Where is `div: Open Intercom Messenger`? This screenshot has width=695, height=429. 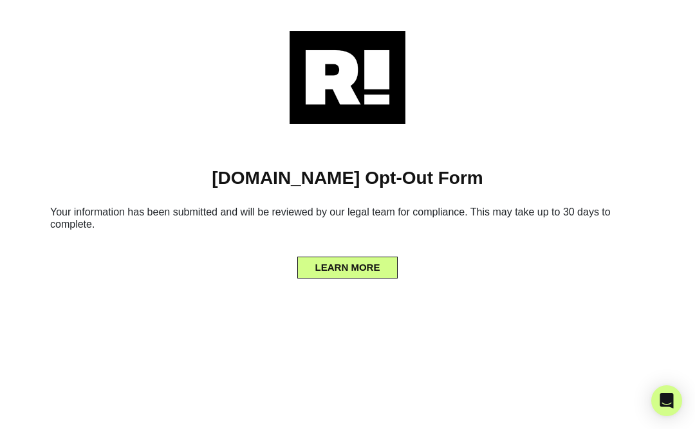
div: Open Intercom Messenger is located at coordinates (667, 401).